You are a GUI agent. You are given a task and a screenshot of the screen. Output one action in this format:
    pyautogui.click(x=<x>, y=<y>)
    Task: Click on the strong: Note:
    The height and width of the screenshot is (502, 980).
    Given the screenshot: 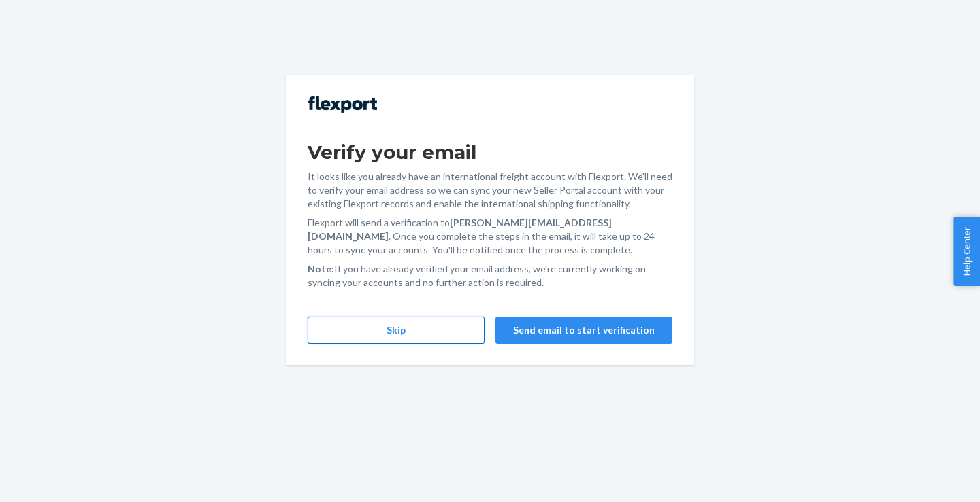 What is the action you would take?
    pyautogui.click(x=320, y=268)
    